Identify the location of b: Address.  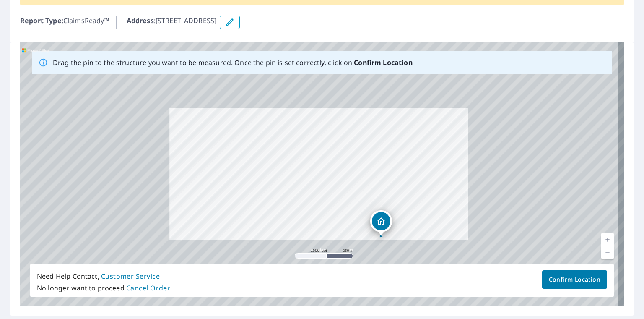
(140, 21).